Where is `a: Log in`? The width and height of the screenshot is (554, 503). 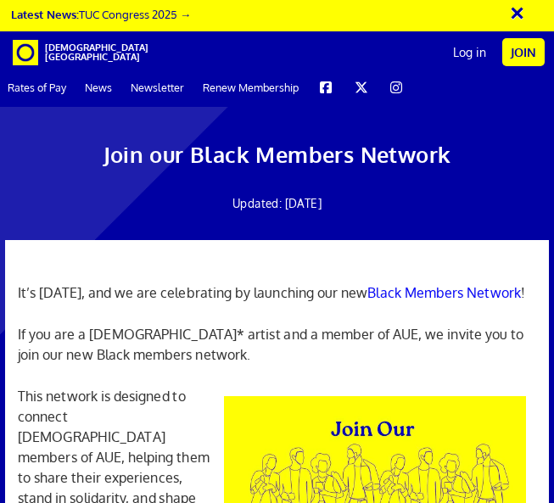
a: Log in is located at coordinates (469, 53).